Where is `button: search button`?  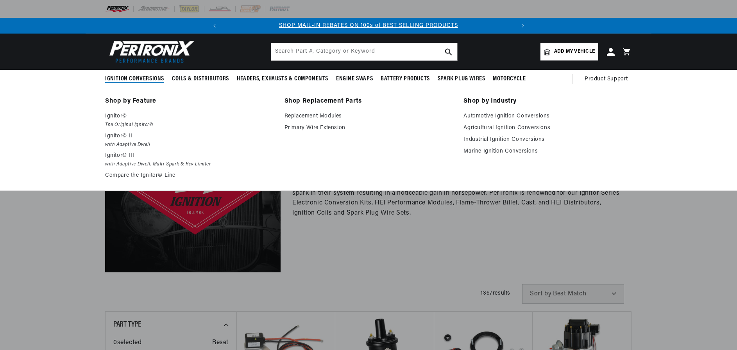 button: search button is located at coordinates (448, 52).